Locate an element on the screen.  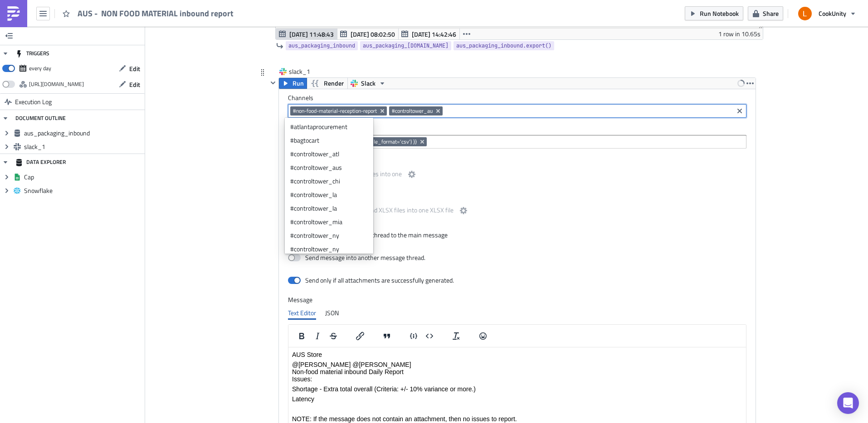
button: Italic is located at coordinates (317, 336).